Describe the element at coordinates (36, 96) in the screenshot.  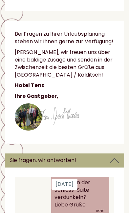
I see `strong: Ihre Gastgeber,` at that location.